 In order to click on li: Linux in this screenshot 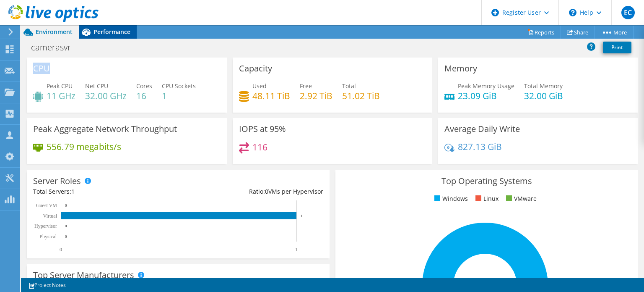, I will do `click(486, 198)`.